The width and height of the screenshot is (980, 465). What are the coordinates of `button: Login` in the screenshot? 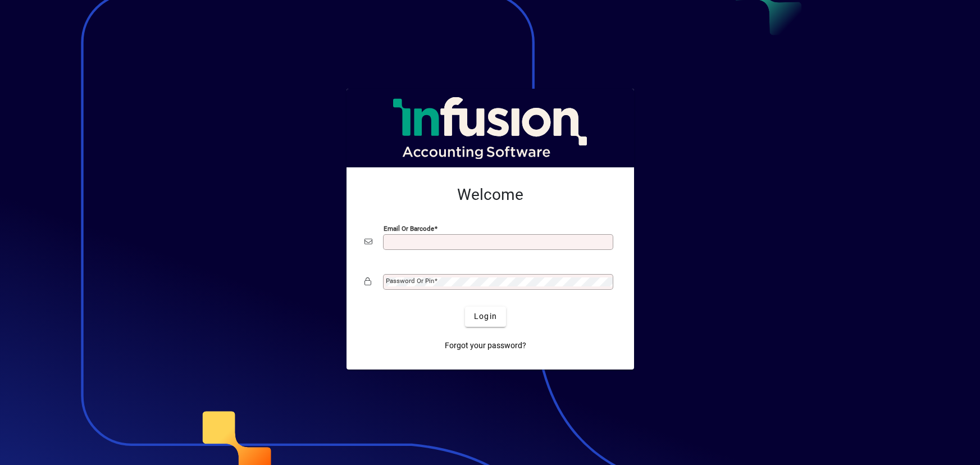 It's located at (486, 317).